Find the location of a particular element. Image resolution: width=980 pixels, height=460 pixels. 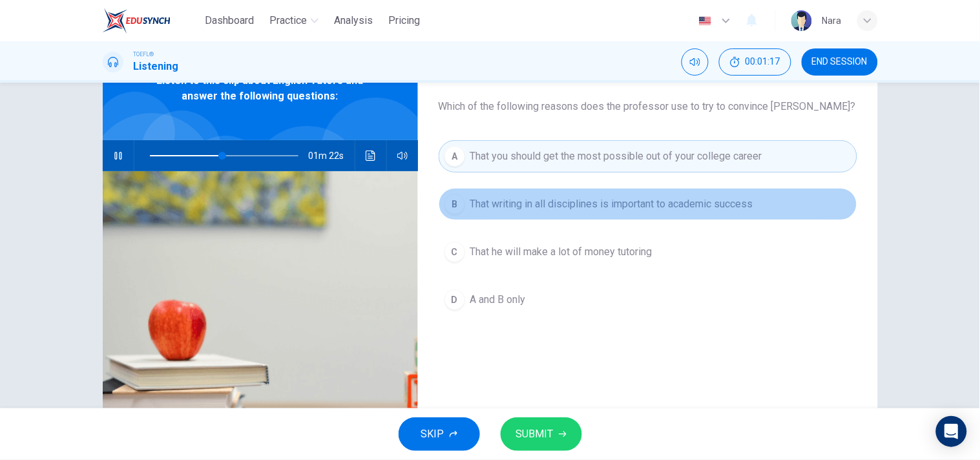

span: 01m 22s is located at coordinates (331, 156).